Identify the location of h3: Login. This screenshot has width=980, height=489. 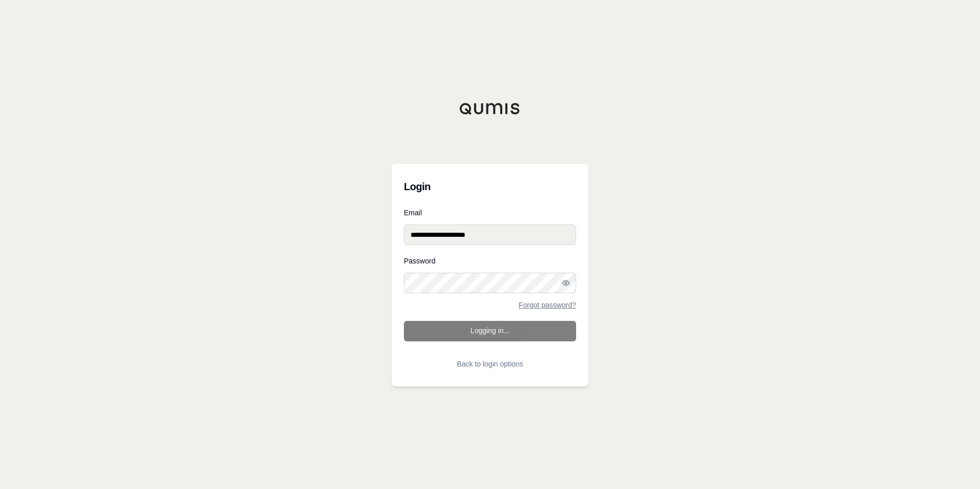
(490, 187).